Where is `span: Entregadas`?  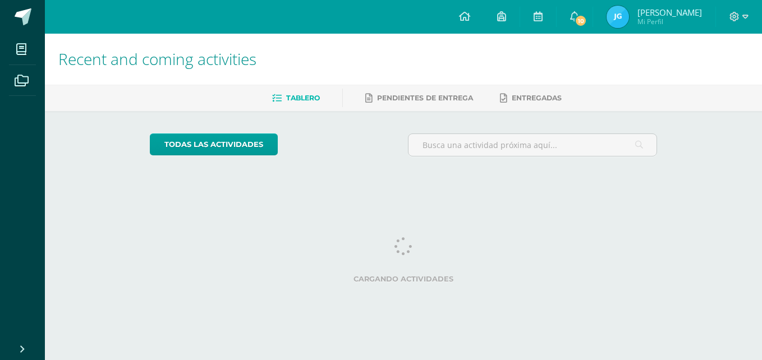 span: Entregadas is located at coordinates (536, 98).